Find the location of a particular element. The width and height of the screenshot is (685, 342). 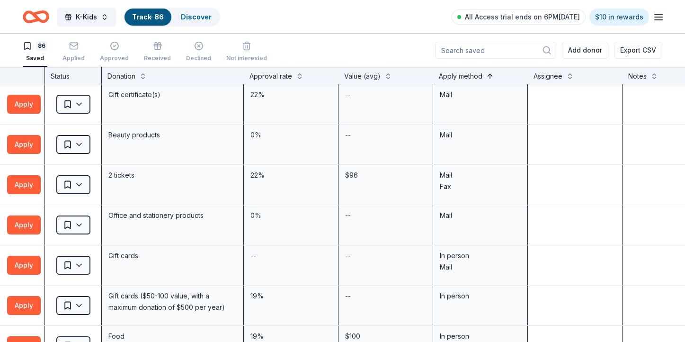

button: Track· 86Discover is located at coordinates (172, 17).